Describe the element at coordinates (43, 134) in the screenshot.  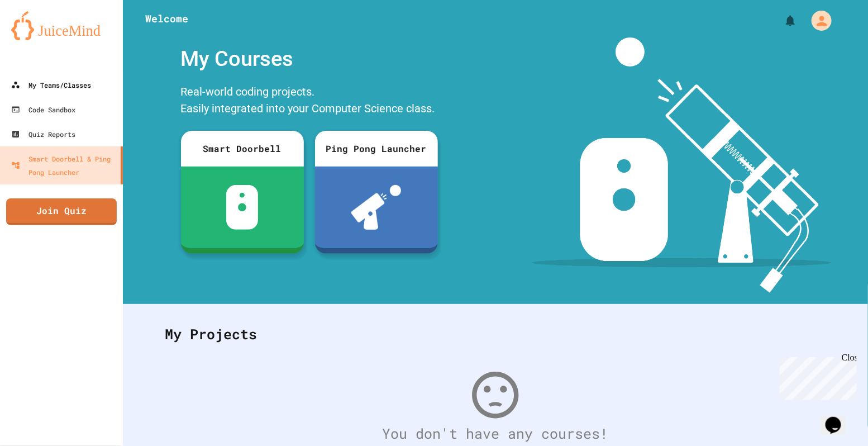
I see `div: Quiz Reports` at that location.